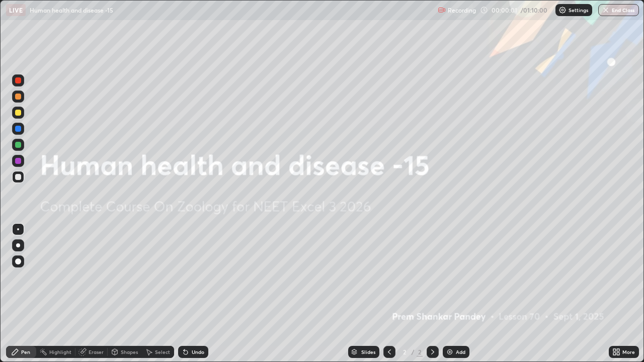 The image size is (644, 362). I want to click on div: Shapes, so click(129, 352).